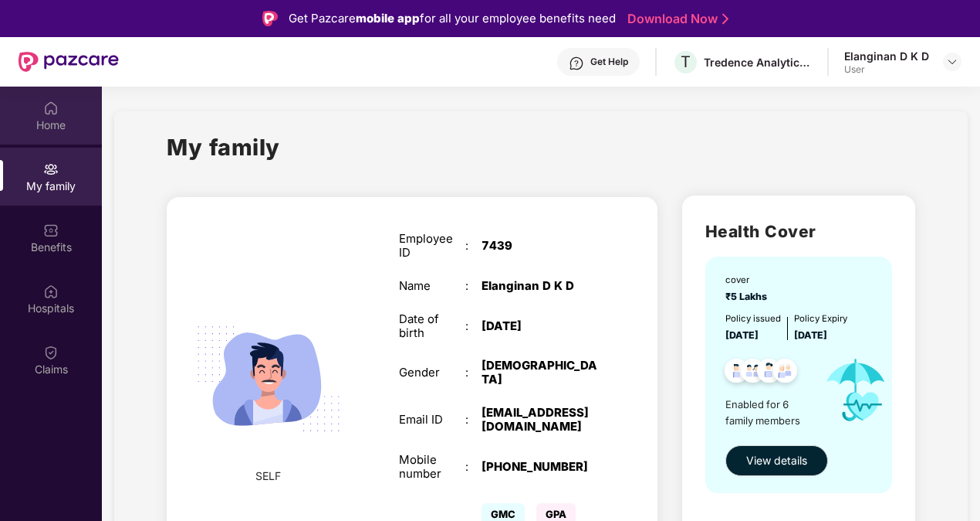 The width and height of the screenshot is (980, 521). What do you see at coordinates (753, 319) in the screenshot?
I see `div: Policy issued` at bounding box center [753, 319].